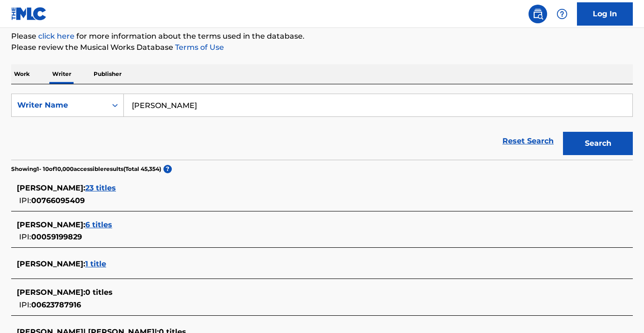 Image resolution: width=644 pixels, height=333 pixels. Describe the element at coordinates (537, 14) in the screenshot. I see `img: search` at that location.